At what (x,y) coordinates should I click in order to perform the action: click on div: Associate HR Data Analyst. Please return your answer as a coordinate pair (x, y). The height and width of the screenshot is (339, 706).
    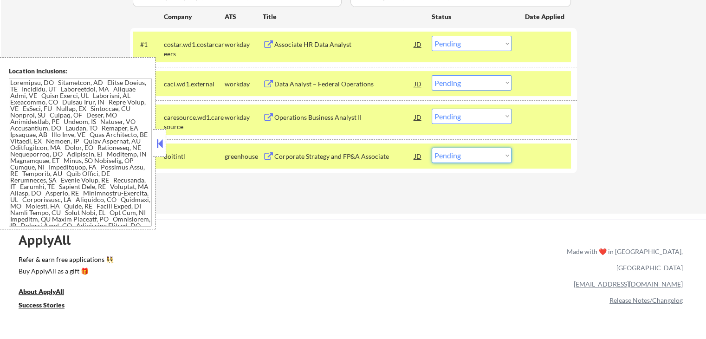
    Looking at the image, I should click on (344, 45).